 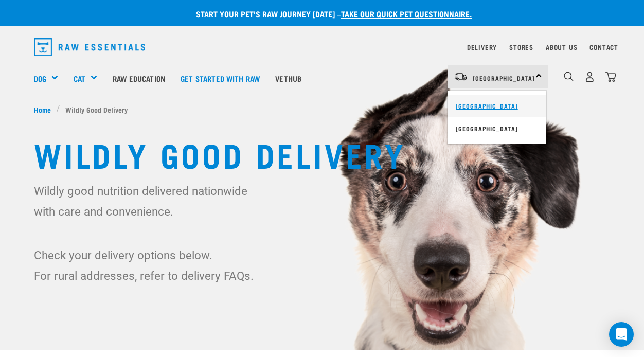 I want to click on img: home-icon@2x.png, so click(x=611, y=77).